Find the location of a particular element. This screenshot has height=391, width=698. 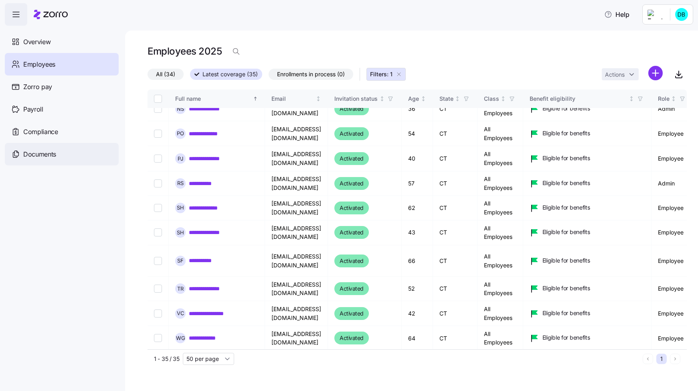

span: Filters: 1 is located at coordinates (381, 74).